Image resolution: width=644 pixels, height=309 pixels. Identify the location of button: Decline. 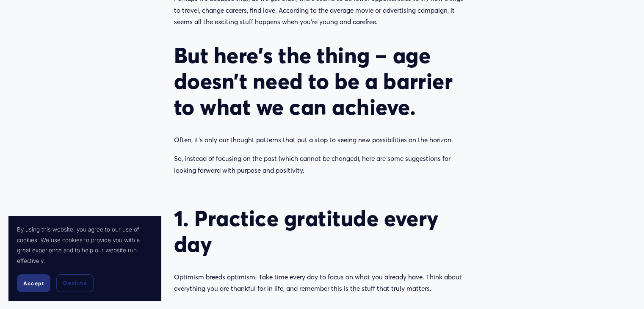
(75, 283).